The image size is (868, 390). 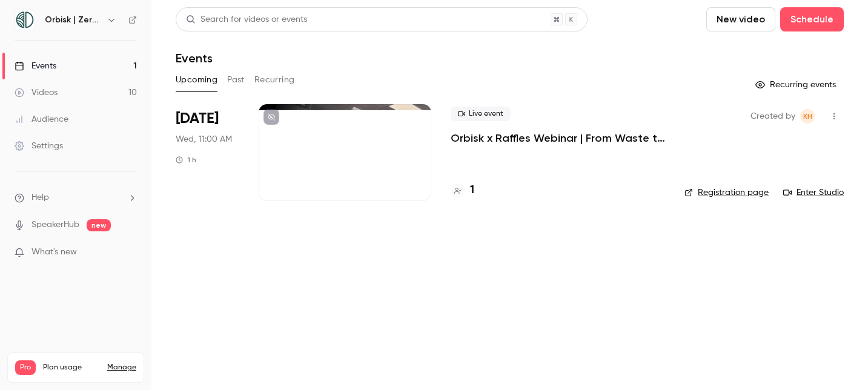 I want to click on h4: 1, so click(x=472, y=190).